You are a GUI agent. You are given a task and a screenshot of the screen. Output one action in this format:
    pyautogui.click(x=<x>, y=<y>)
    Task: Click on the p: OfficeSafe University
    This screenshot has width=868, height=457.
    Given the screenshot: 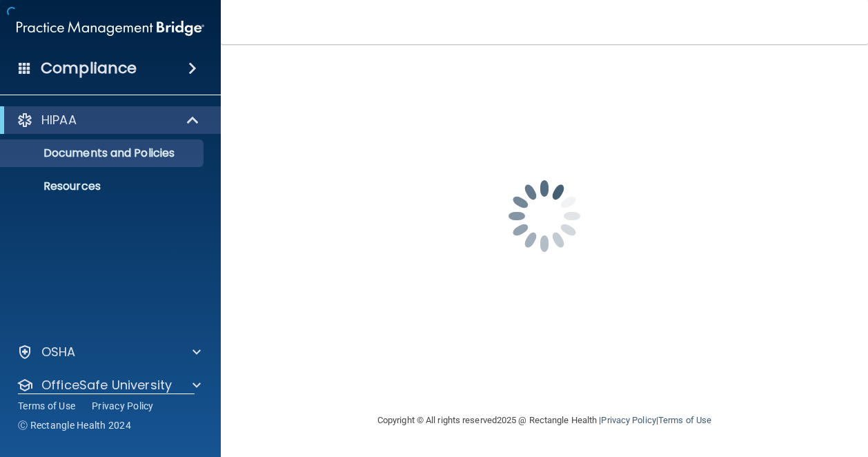 What is the action you would take?
    pyautogui.click(x=106, y=385)
    